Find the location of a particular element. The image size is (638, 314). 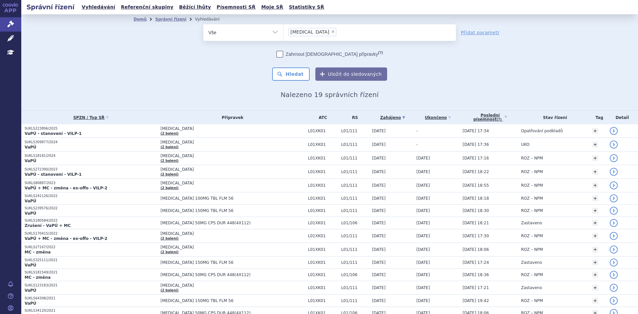

li: Vyhledávání is located at coordinates (212, 19).